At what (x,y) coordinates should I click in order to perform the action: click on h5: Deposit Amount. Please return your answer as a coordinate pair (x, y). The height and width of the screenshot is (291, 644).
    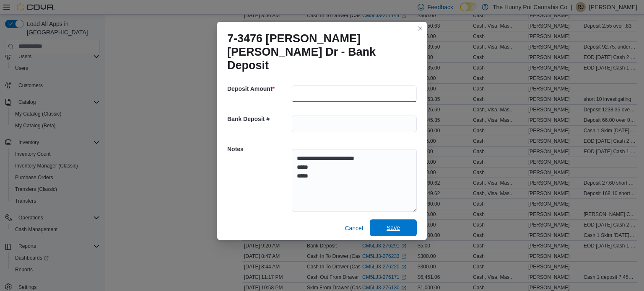
    Looking at the image, I should click on (259, 89).